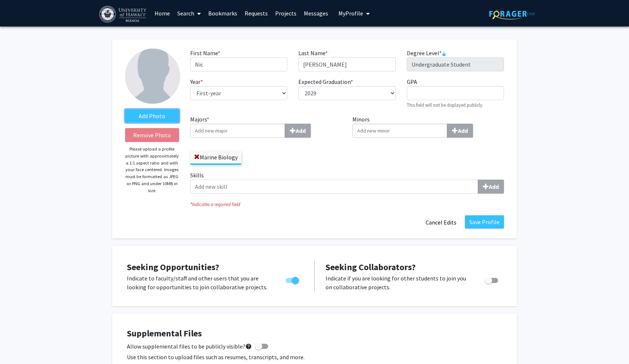 The image size is (629, 364). Describe the element at coordinates (441, 222) in the screenshot. I see `button: Cancel Edits` at that location.